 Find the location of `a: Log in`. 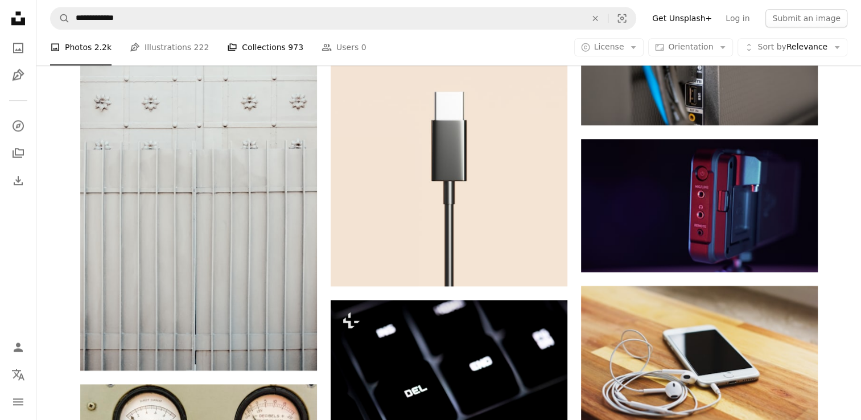

a: Log in is located at coordinates (737, 18).